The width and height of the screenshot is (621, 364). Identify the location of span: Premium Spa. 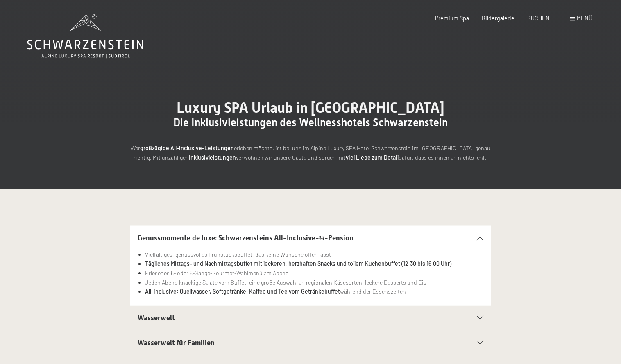
(452, 18).